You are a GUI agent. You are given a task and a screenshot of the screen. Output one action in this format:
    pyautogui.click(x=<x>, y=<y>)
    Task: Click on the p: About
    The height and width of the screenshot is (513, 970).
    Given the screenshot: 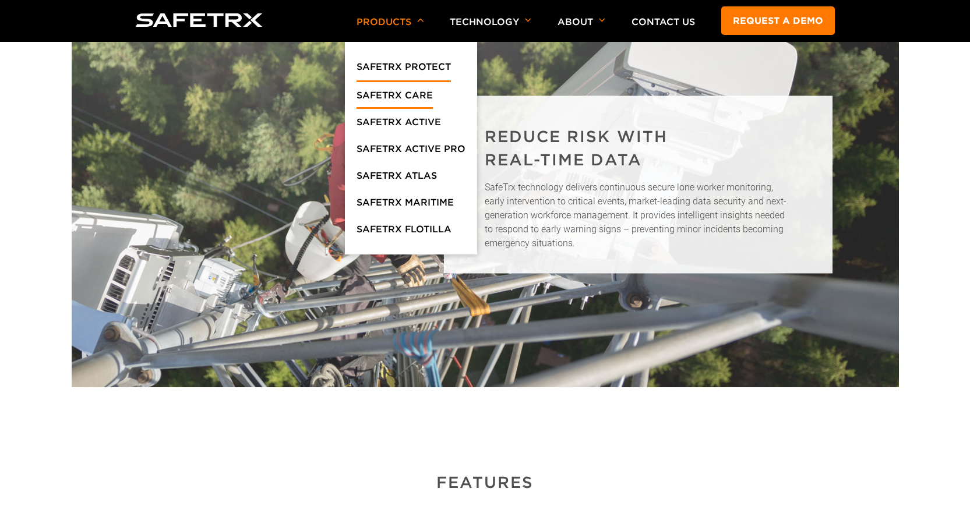 What is the action you would take?
    pyautogui.click(x=581, y=29)
    